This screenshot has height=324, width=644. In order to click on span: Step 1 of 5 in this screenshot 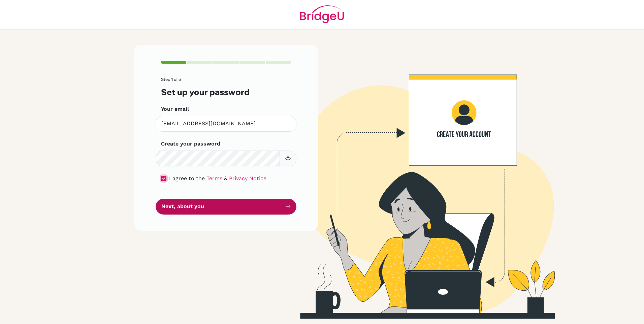, I will do `click(171, 79)`.